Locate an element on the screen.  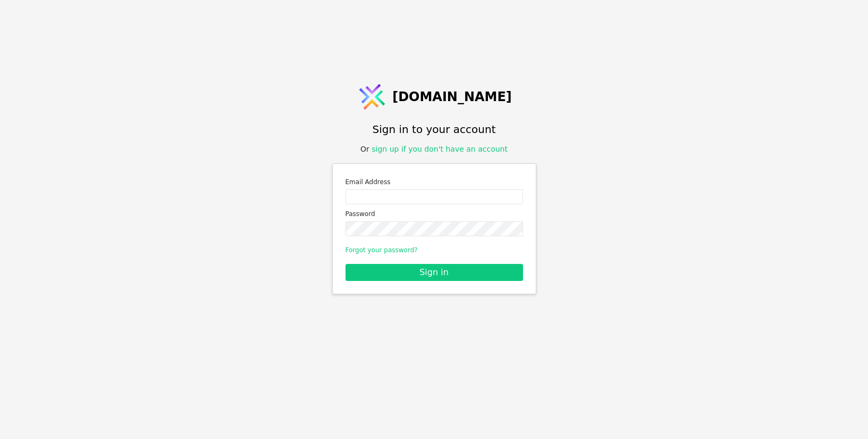
a: Forgot your password? is located at coordinates (382, 250).